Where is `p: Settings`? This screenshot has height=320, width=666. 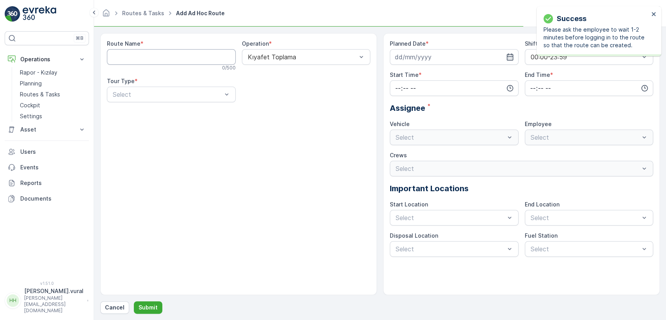
p: Settings is located at coordinates (31, 116).